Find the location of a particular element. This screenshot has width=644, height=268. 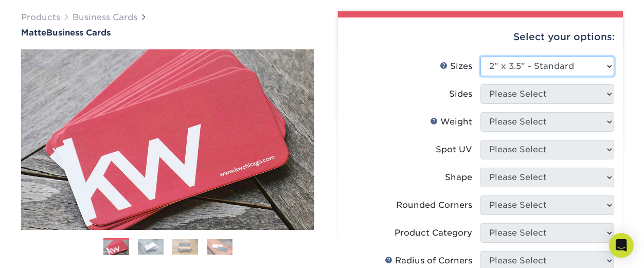

div: Spot UV is located at coordinates (453, 150).